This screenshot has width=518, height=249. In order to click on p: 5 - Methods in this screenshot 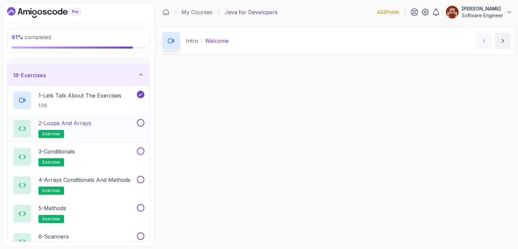, I will do `click(52, 208)`.